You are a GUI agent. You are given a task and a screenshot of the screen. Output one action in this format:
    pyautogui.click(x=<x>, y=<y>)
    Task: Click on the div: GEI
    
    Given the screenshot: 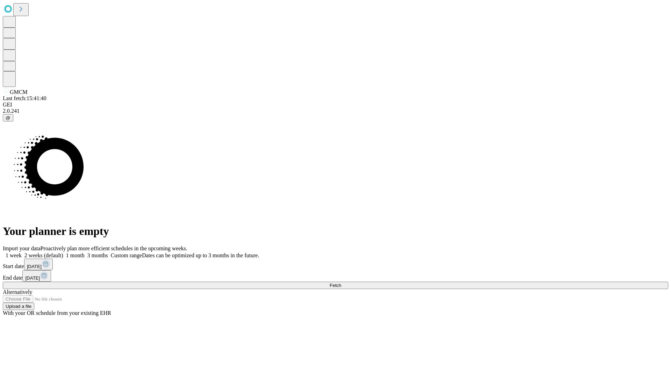 What is the action you would take?
    pyautogui.click(x=335, y=105)
    